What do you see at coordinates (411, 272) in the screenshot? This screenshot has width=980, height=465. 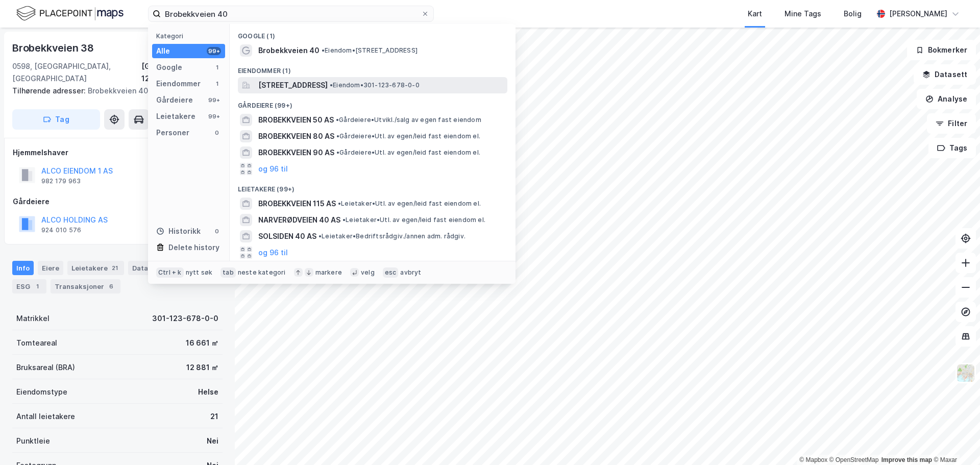 I see `div: avbryt` at bounding box center [411, 272].